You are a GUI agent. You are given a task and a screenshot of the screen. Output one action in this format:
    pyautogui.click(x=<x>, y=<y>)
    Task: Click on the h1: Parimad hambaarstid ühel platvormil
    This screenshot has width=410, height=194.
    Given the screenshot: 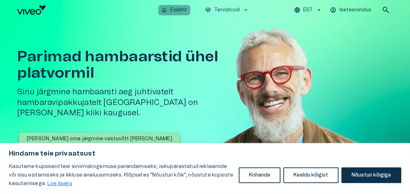 What is the action you would take?
    pyautogui.click(x=133, y=65)
    